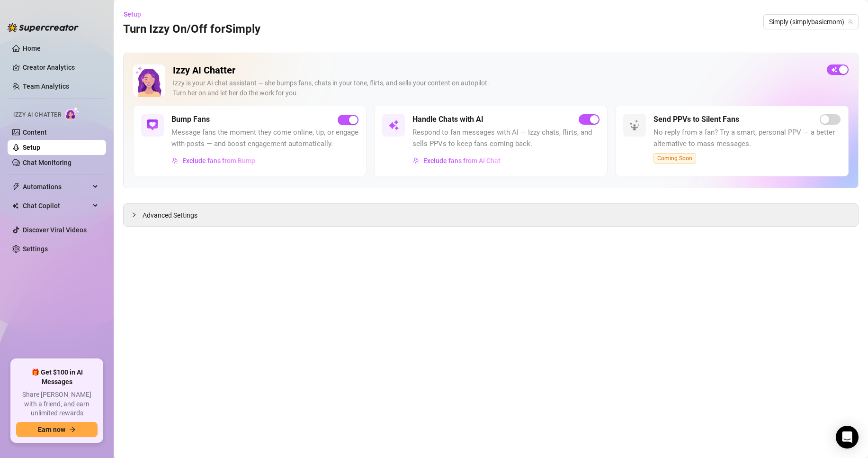 The width and height of the screenshot is (868, 458). Describe the element at coordinates (52, 429) in the screenshot. I see `span: Earn now` at that location.